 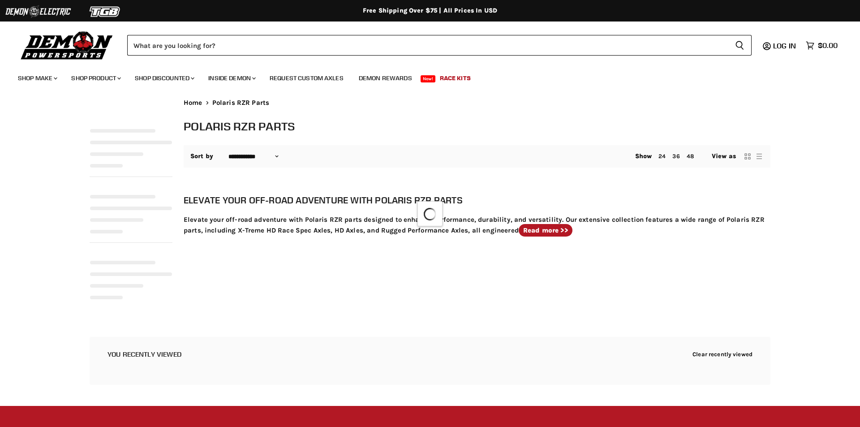 I want to click on nav: Collection utilities, so click(x=477, y=156).